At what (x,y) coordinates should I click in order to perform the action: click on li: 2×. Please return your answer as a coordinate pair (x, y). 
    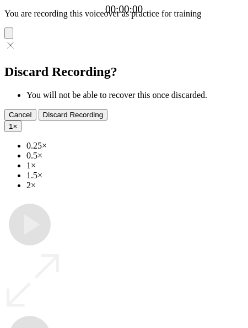
    Looking at the image, I should click on (135, 185).